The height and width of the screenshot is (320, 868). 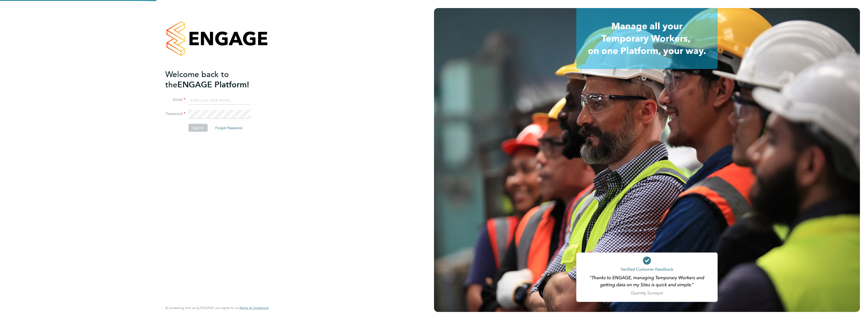 I want to click on button: Sign In, so click(x=198, y=128).